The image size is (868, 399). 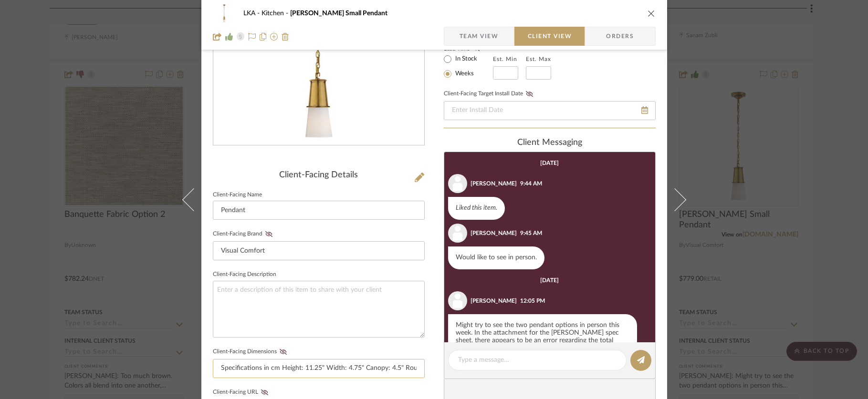 What do you see at coordinates (251, 352) in the screenshot?
I see `label: Client-Facing Dimensions` at bounding box center [251, 352].